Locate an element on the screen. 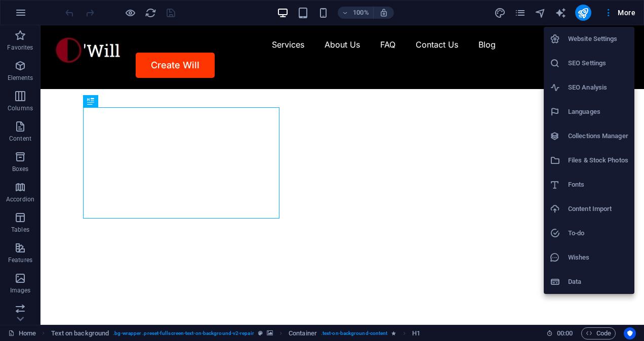 The height and width of the screenshot is (341, 644). h6: Wishes is located at coordinates (598, 258).